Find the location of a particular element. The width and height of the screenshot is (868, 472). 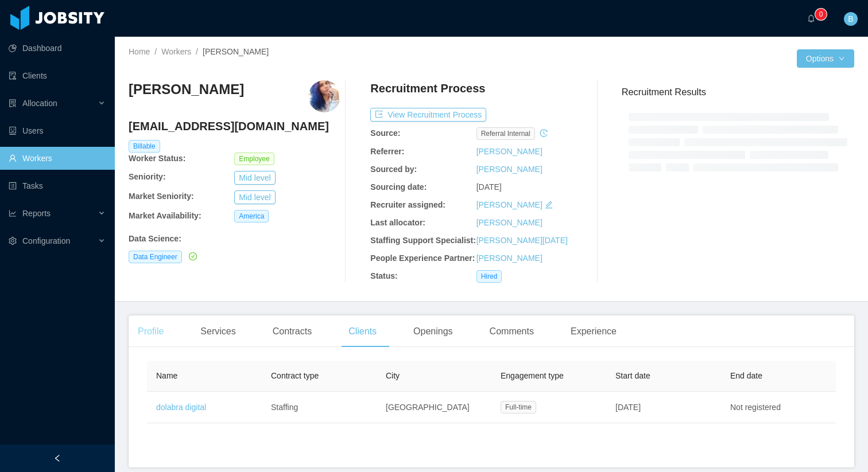

span: Data Engineer is located at coordinates (155, 257).